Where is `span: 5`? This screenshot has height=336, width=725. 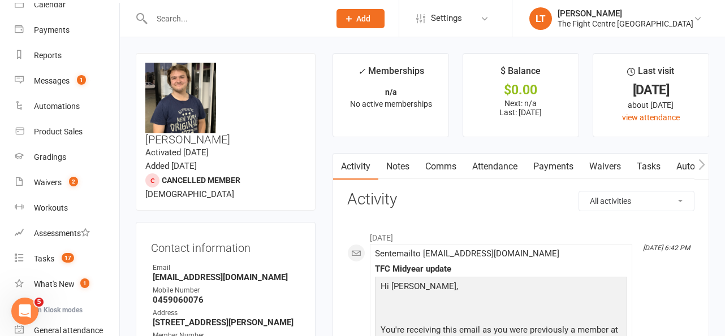
span: 5 is located at coordinates (39, 302).